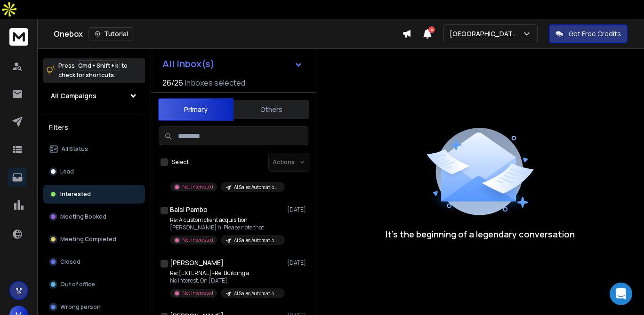 This screenshot has width=644, height=315. I want to click on p: All Status, so click(75, 149).